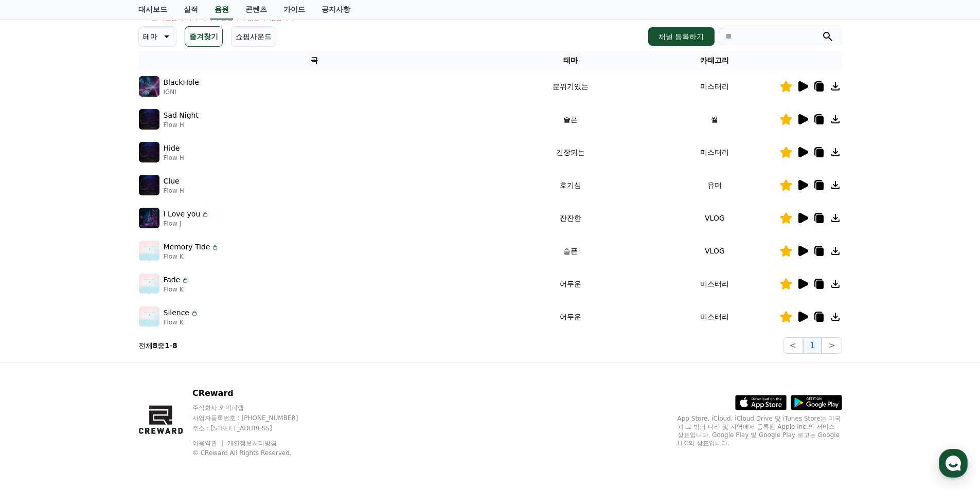 Image resolution: width=980 pixels, height=490 pixels. What do you see at coordinates (252, 443) in the screenshot?
I see `a: 개인정보처리방침` at bounding box center [252, 443].